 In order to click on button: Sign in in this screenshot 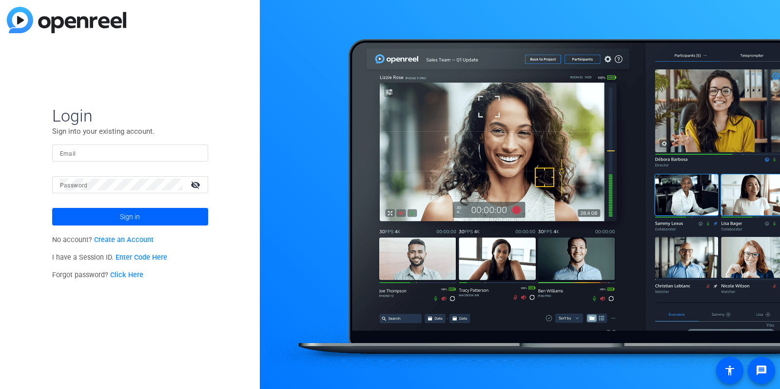, I will do `click(130, 217)`.